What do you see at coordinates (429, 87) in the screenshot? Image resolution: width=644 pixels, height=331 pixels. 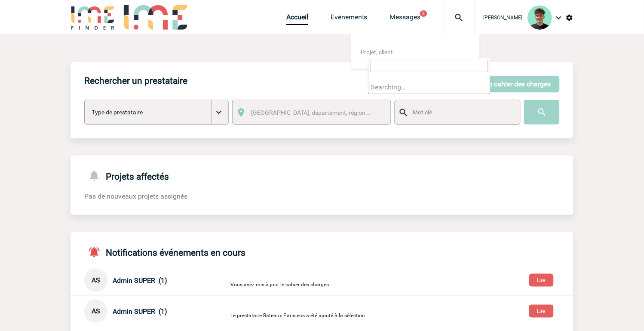 I see `li: Searching…` at bounding box center [429, 87].